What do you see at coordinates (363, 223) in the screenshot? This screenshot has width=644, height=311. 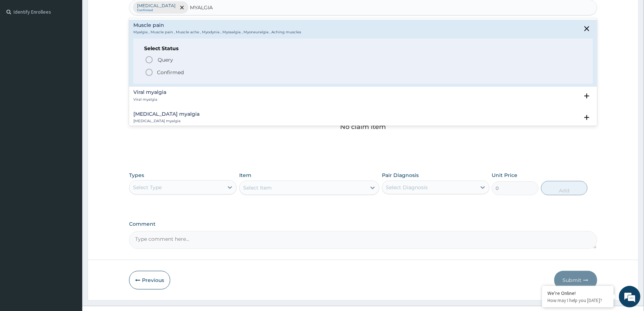 I see `label: Comment` at bounding box center [363, 223].